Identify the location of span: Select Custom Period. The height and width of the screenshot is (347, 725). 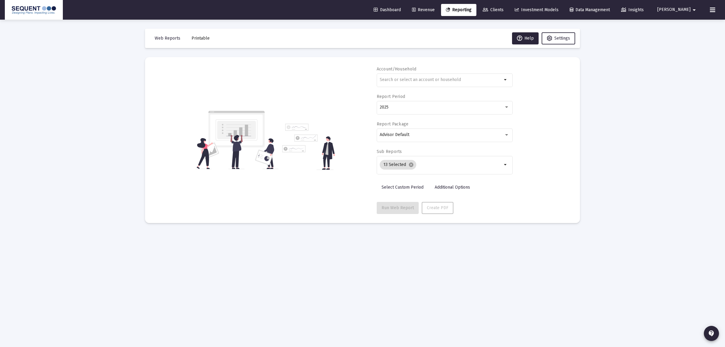
(402, 187).